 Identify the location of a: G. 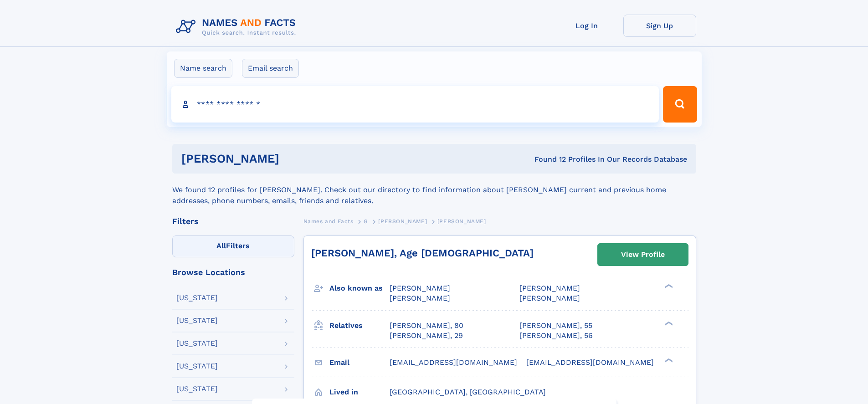
(366, 221).